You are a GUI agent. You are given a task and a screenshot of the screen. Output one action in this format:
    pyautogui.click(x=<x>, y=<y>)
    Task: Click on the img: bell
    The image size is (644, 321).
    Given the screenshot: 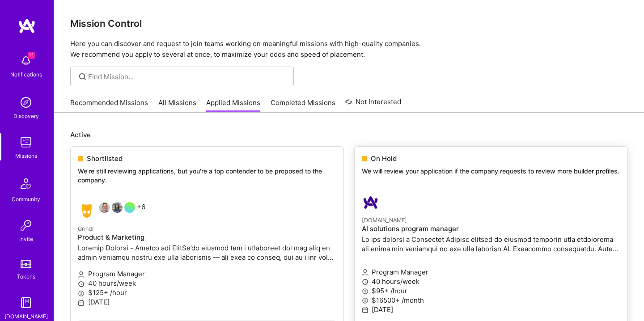 What is the action you would take?
    pyautogui.click(x=26, y=61)
    